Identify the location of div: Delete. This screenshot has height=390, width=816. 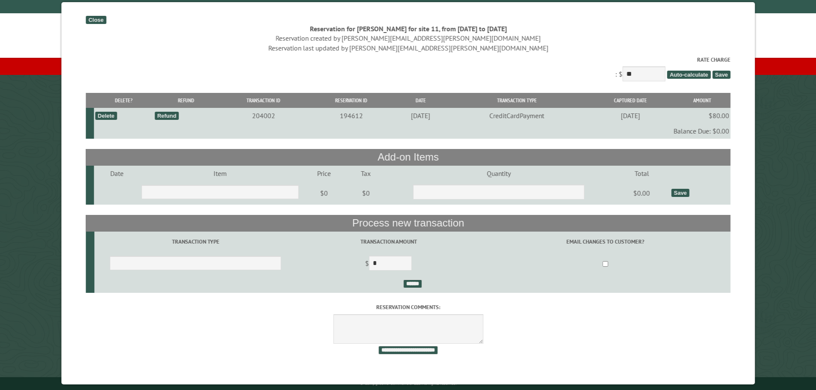
(106, 116).